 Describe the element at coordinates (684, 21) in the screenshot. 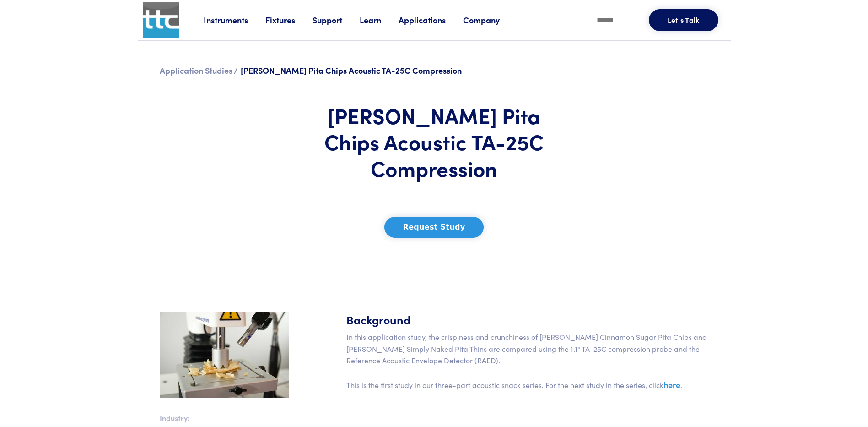

I see `button: Let's Talk` at that location.